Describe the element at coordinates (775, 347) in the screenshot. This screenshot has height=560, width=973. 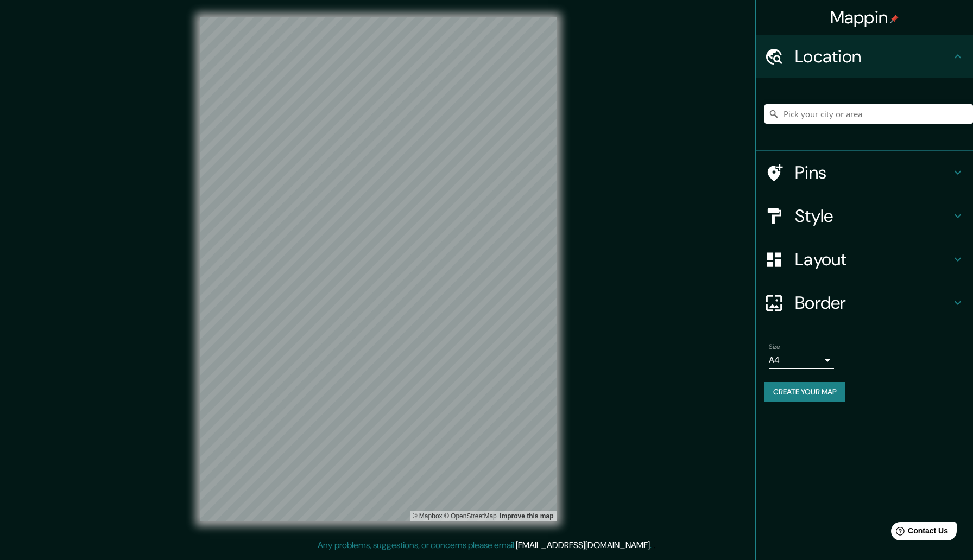
I see `label: Size` at that location.